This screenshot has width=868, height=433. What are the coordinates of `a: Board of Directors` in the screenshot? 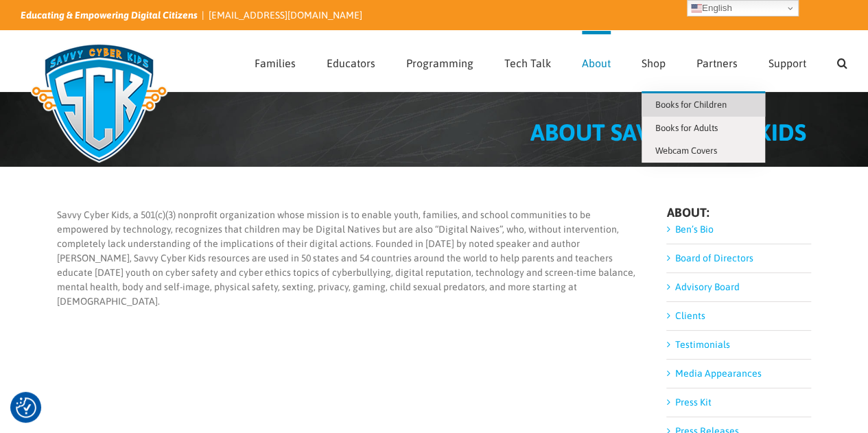 It's located at (714, 258).